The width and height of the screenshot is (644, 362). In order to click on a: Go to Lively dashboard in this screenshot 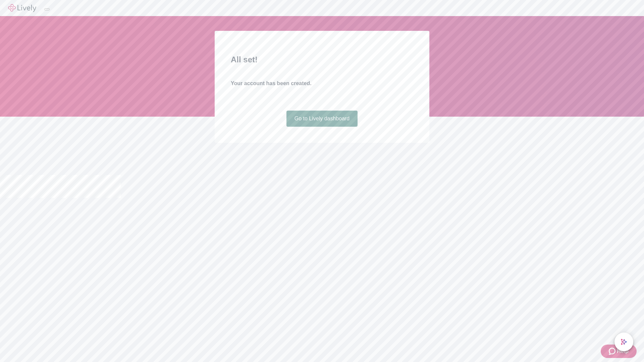, I will do `click(322, 119)`.